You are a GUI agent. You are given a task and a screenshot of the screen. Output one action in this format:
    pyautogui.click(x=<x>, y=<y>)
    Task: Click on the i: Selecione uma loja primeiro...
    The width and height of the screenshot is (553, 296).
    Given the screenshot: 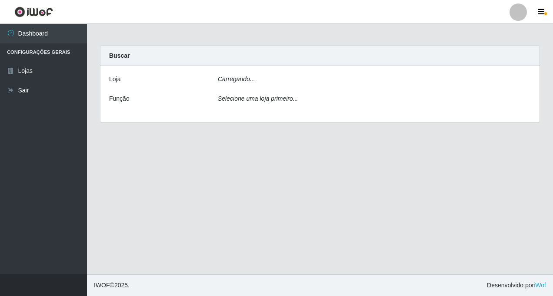 What is the action you would take?
    pyautogui.click(x=258, y=99)
    